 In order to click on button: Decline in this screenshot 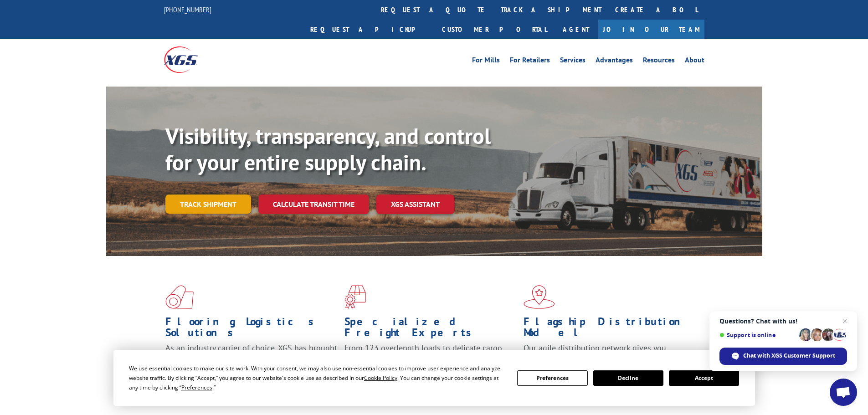, I will do `click(629, 379)`.